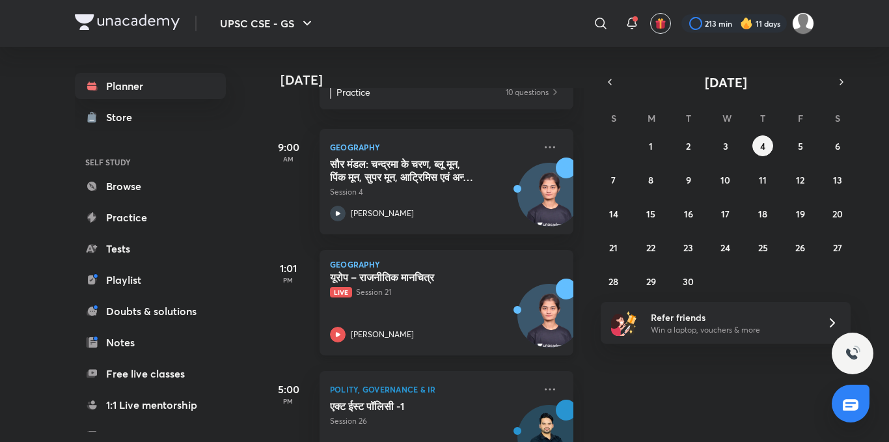  What do you see at coordinates (725, 146) in the screenshot?
I see `abbr: September 3, 2025` at bounding box center [725, 146].